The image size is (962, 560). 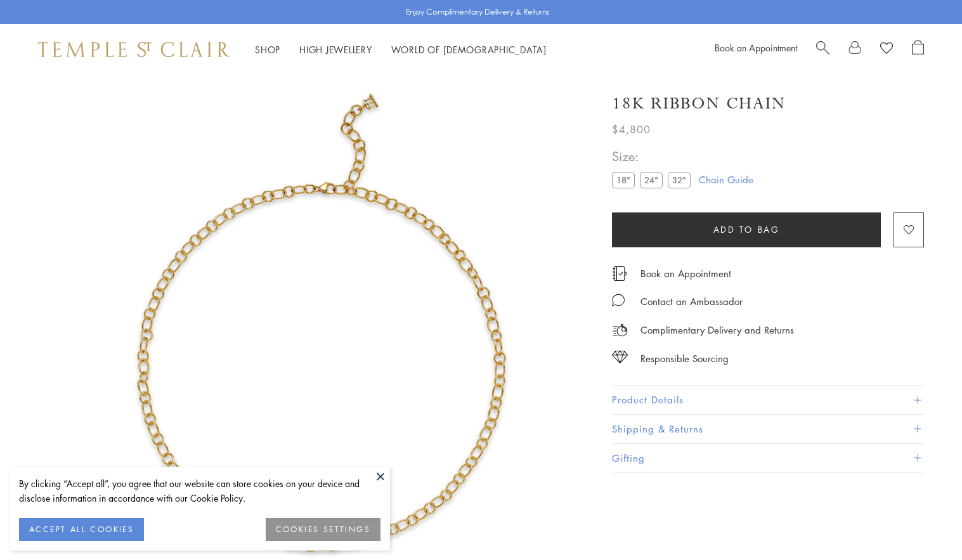 What do you see at coordinates (726, 180) in the screenshot?
I see `a: Chain Guide` at bounding box center [726, 180].